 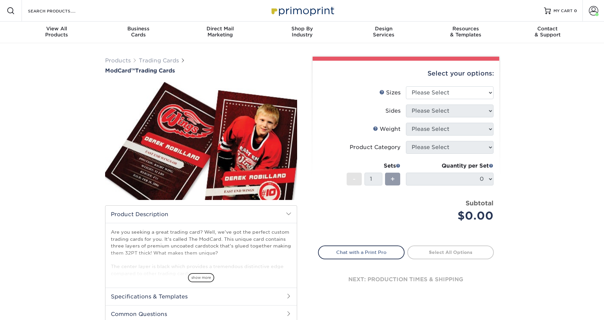 What do you see at coordinates (450, 166) in the screenshot?
I see `div: Quantity per Set` at bounding box center [450, 166].